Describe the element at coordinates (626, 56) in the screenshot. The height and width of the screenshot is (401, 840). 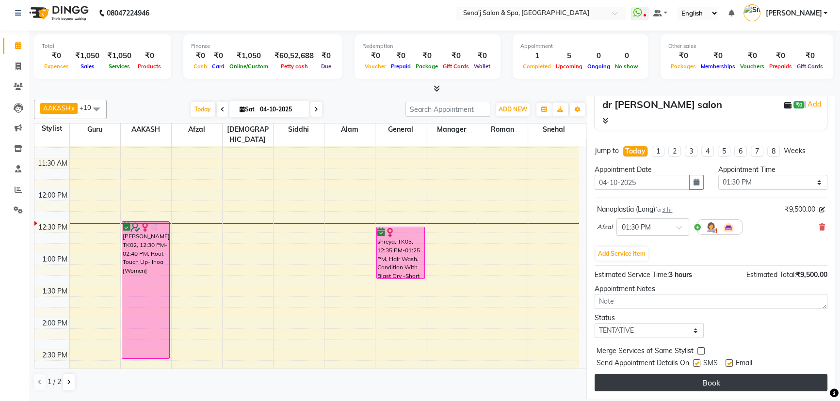
I see `div: 0` at that location.